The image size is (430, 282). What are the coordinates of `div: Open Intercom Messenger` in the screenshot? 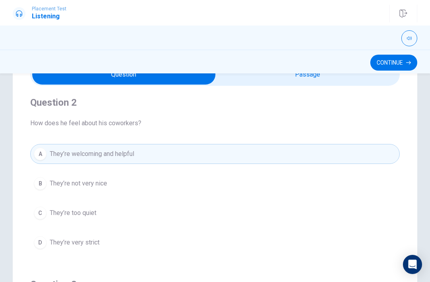 It's located at (413, 264).